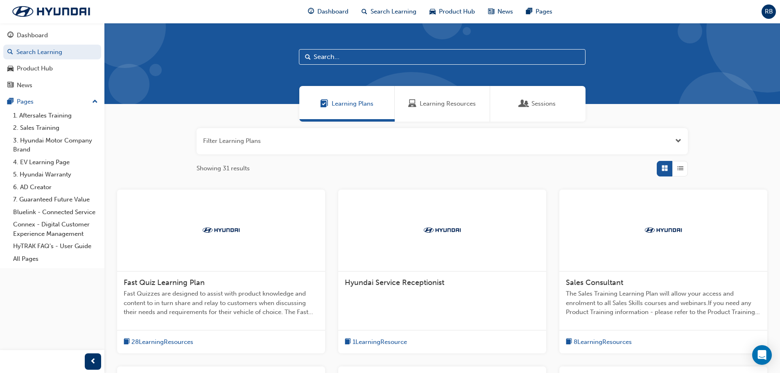  Describe the element at coordinates (308, 57) in the screenshot. I see `span: Search` at that location.